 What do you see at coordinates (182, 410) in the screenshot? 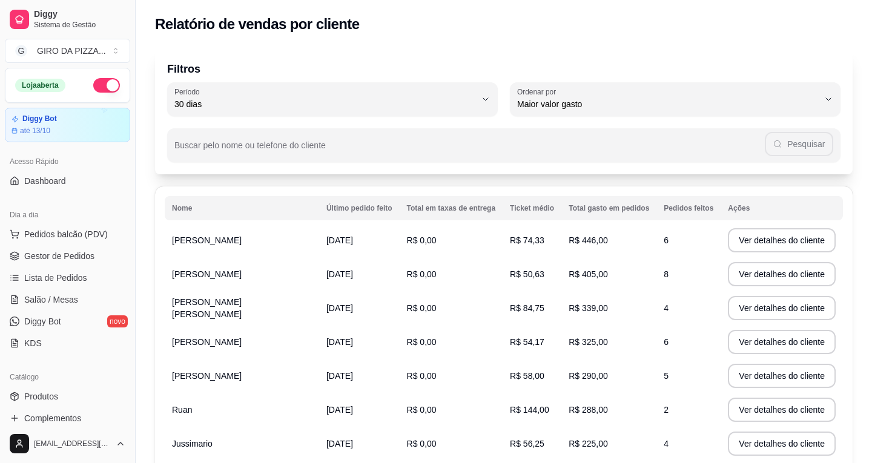
I see `span: Ruan` at bounding box center [182, 410].